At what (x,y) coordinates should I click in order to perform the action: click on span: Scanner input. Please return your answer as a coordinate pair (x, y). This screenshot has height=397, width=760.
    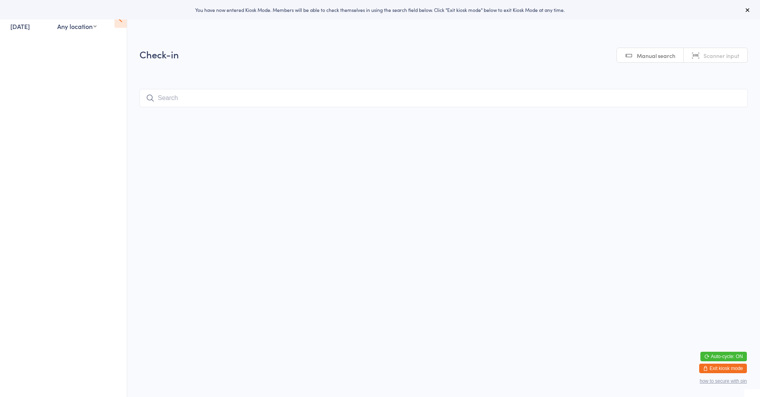
    Looking at the image, I should click on (721, 56).